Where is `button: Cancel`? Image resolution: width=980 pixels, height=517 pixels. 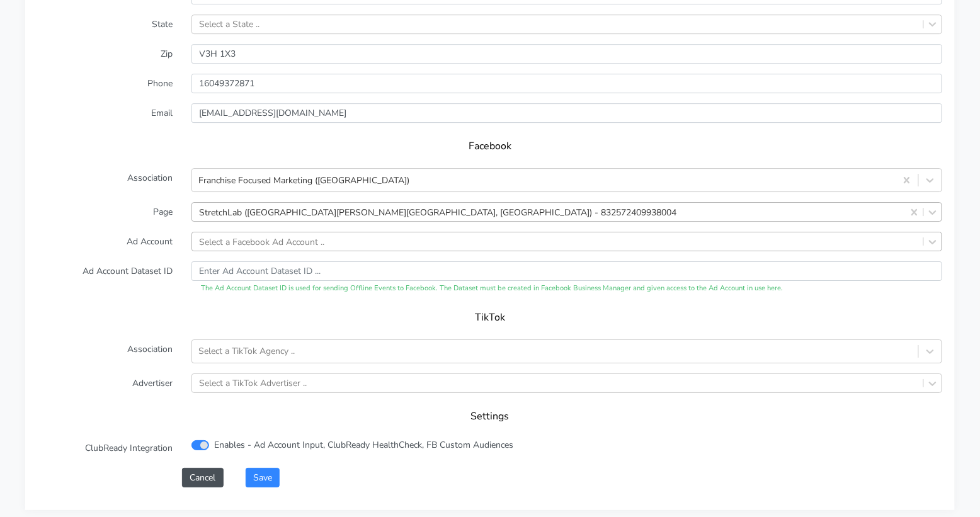 button: Cancel is located at coordinates (202, 477).